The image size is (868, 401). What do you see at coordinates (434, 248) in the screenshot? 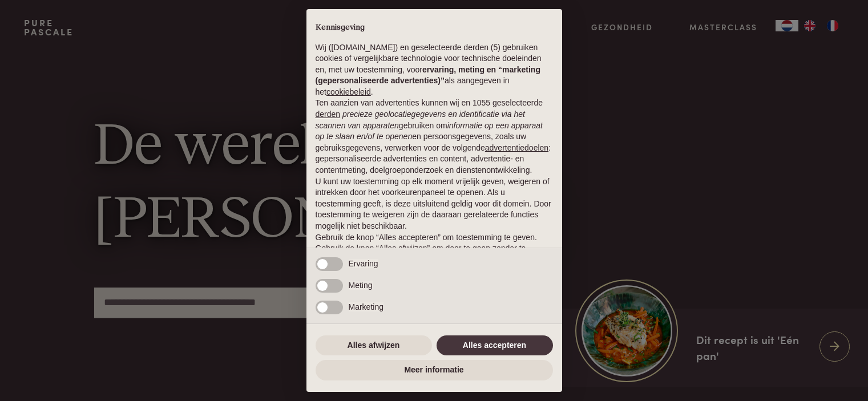
I see `p: Gebruik de knop “Alles accepteren” om toestemming te geven. Gebruik de knop “Alles afwijzen” om d...` at bounding box center [434, 248].